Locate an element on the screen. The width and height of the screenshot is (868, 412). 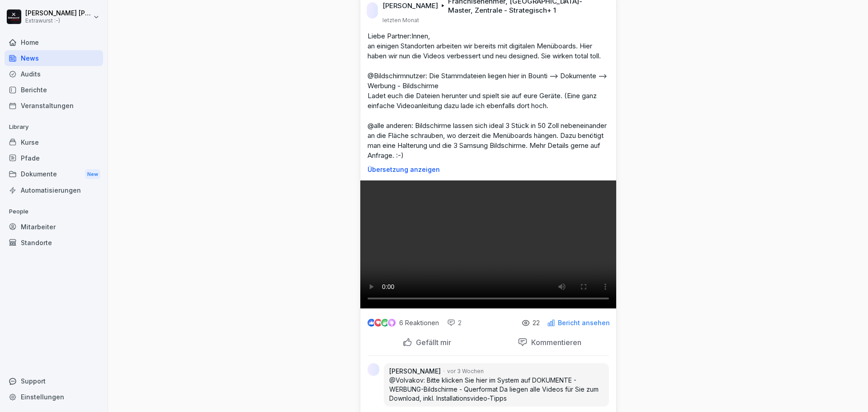
a: Home is located at coordinates (54, 42).